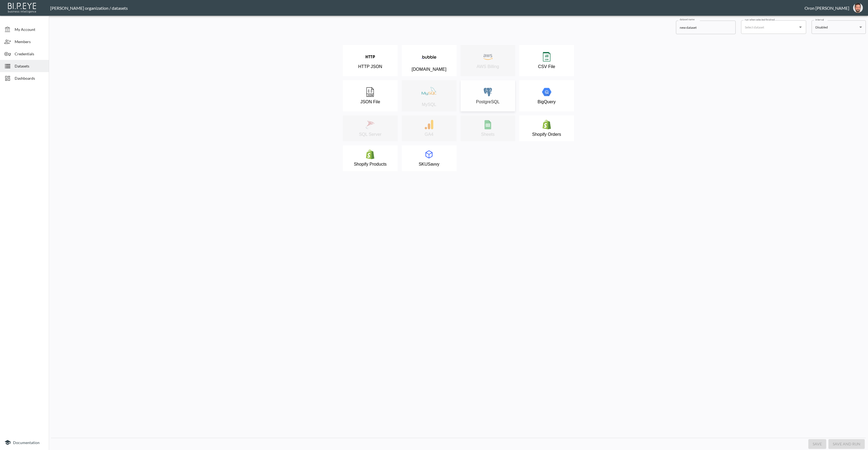 The width and height of the screenshot is (868, 450). What do you see at coordinates (429, 165) in the screenshot?
I see `p: SKUSavvy` at bounding box center [429, 165].